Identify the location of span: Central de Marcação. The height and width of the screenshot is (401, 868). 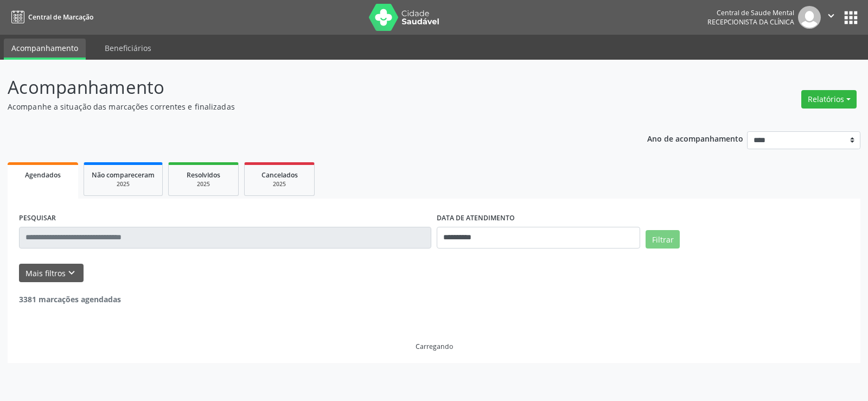
(61, 17).